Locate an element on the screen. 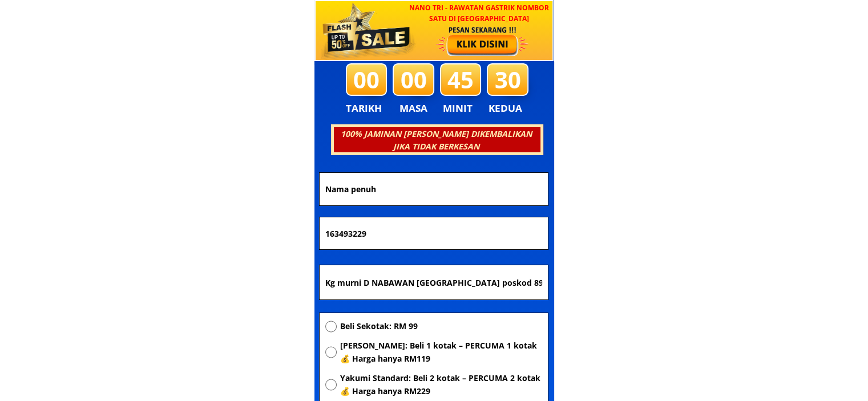 The width and height of the screenshot is (868, 401). h3: MASA is located at coordinates (413, 108).